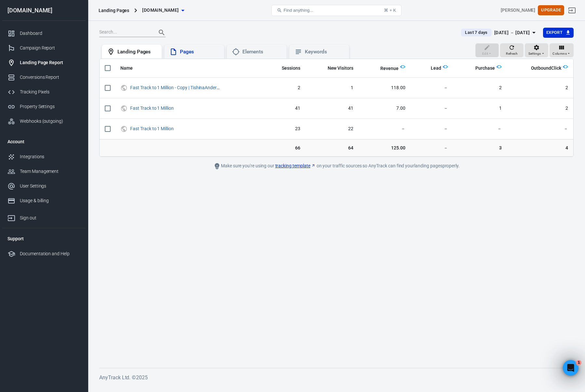 This screenshot has height=392, width=585. What do you see at coordinates (44, 77) in the screenshot?
I see `a: Conversions Report` at bounding box center [44, 77].